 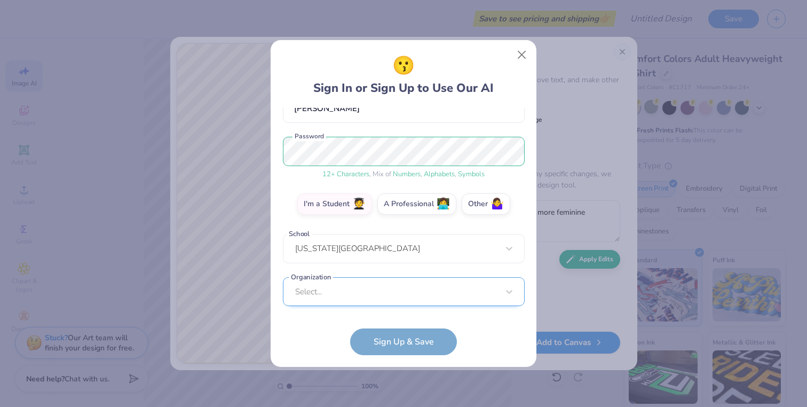 I want to click on label: Other, so click(x=486, y=204).